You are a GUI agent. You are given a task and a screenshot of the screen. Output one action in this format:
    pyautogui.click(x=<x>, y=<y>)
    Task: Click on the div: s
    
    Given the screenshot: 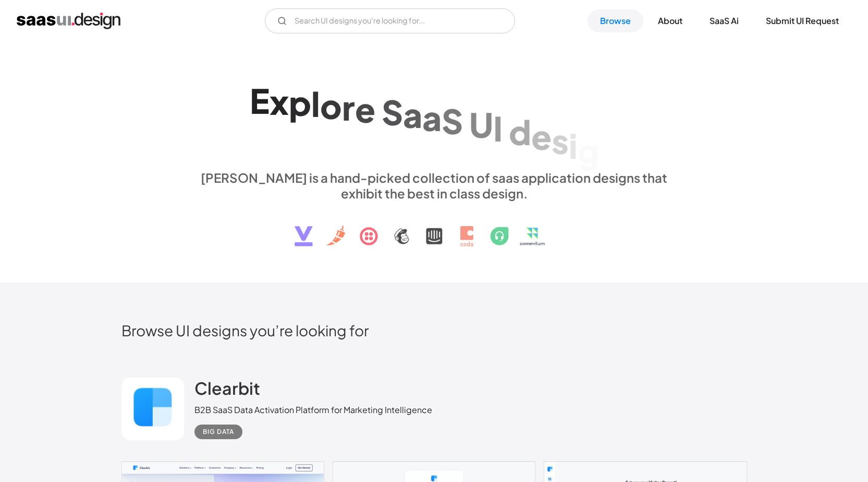 What is the action you would take?
    pyautogui.click(x=560, y=140)
    